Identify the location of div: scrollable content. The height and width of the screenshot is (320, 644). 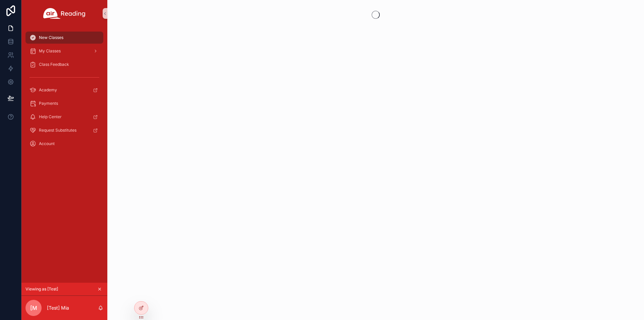
(64, 93).